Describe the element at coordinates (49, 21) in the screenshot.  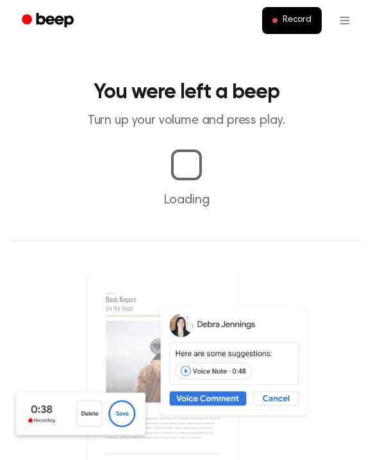
I see `a: Beep` at that location.